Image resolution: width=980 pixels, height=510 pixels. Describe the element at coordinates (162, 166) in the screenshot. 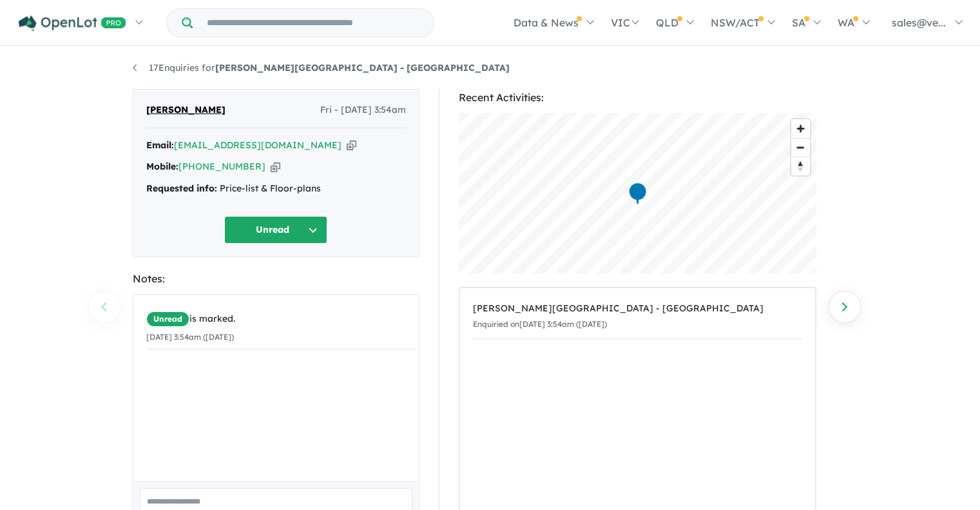

I see `strong: Mobile:` at that location.